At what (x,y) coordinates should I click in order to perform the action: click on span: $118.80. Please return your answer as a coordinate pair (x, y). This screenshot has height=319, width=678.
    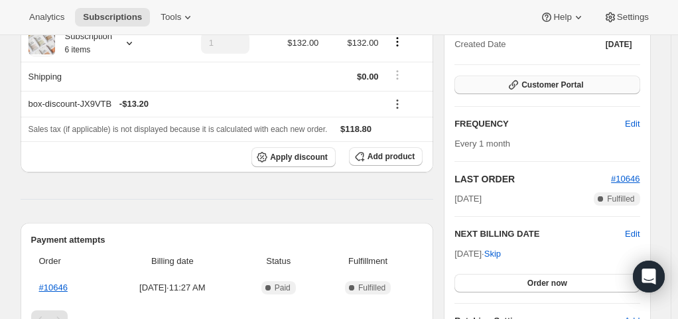
    Looking at the image, I should click on (356, 129).